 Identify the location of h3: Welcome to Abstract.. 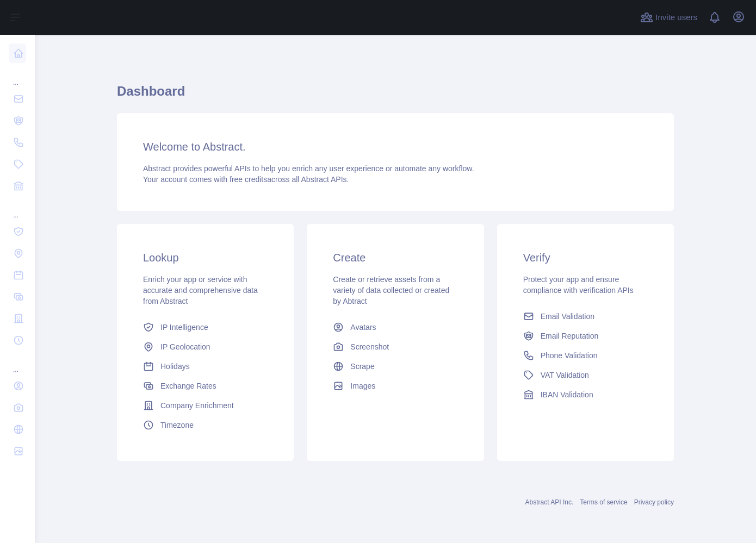
(396, 147).